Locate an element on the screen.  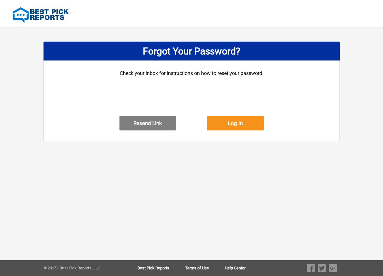
button: Log In is located at coordinates (236, 123).